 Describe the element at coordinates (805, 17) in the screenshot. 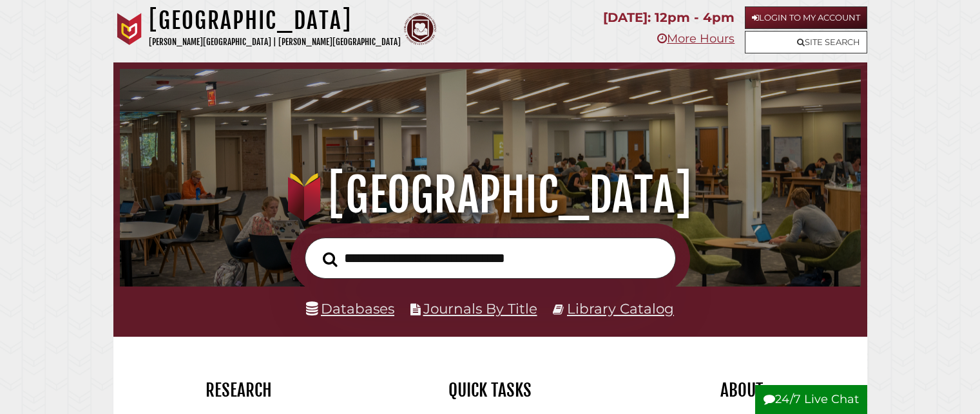

I see `a: Login to My Account` at that location.